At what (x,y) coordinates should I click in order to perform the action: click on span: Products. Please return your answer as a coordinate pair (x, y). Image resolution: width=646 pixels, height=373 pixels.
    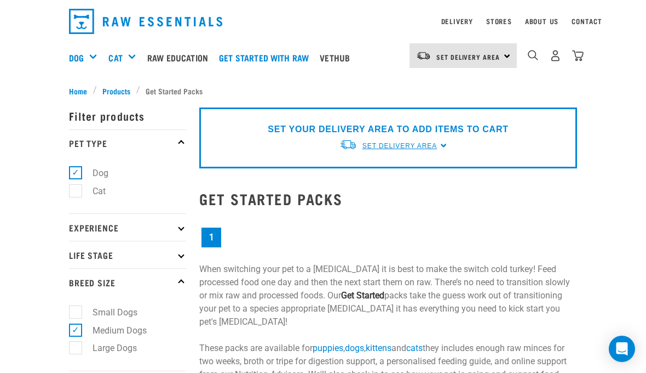
    Looking at the image, I should click on (116, 90).